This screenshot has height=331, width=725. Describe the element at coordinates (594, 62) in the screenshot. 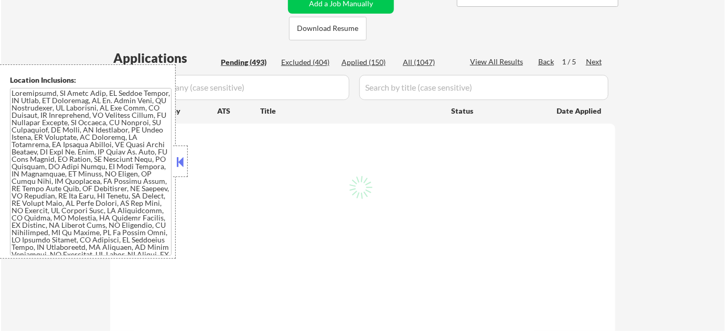

I see `div: Next` at that location.